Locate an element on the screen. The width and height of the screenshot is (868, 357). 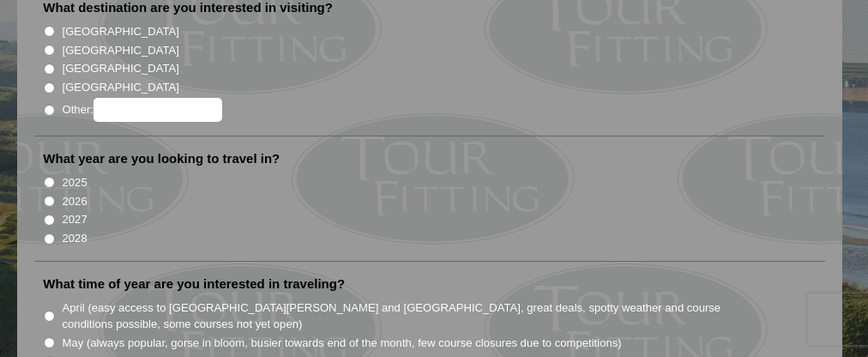
label: 2027 is located at coordinates (74, 219).